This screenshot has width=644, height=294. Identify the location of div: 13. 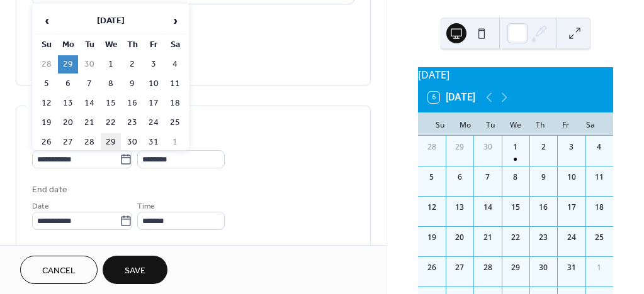
(460, 207).